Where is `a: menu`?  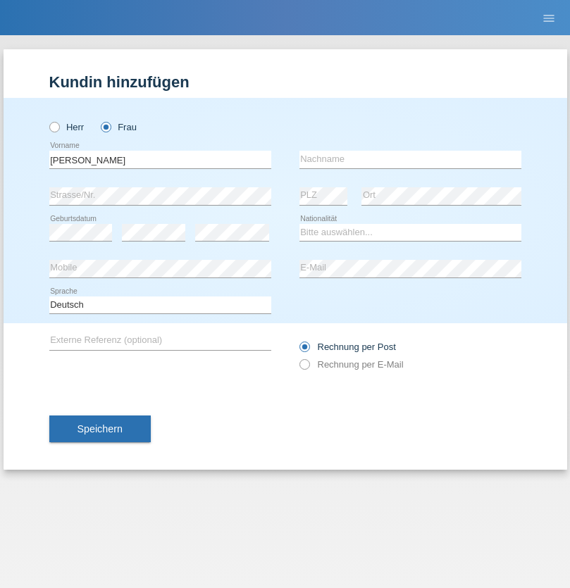 a: menu is located at coordinates (549, 18).